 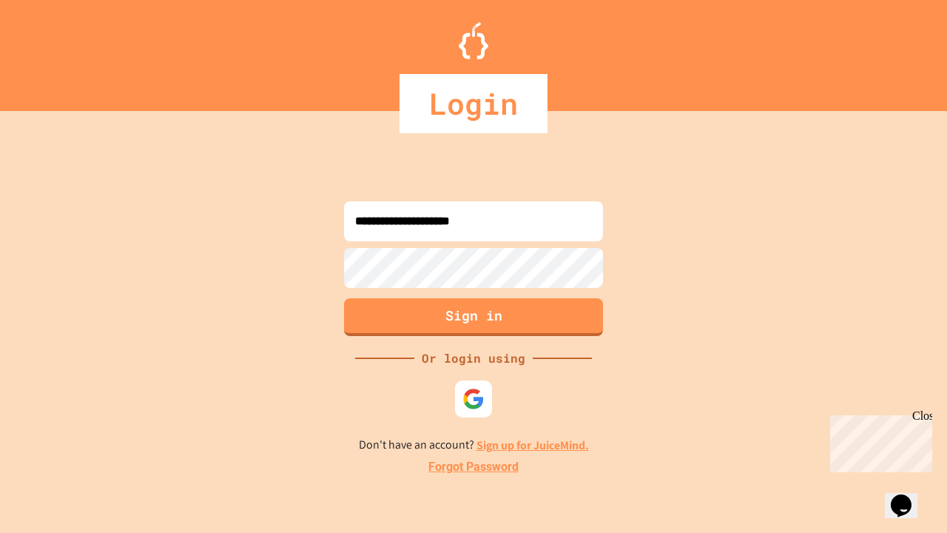 I want to click on div: Chat with us now!Close, so click(x=54, y=50).